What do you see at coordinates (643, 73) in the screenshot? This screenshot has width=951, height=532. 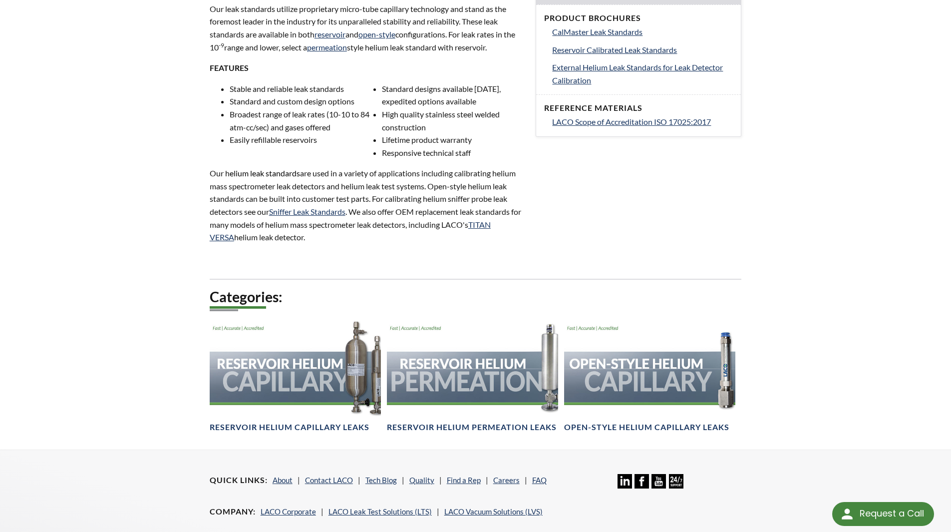 I see `a: External Helium Leak Standards for Leak Detector Calibration` at bounding box center [643, 73].